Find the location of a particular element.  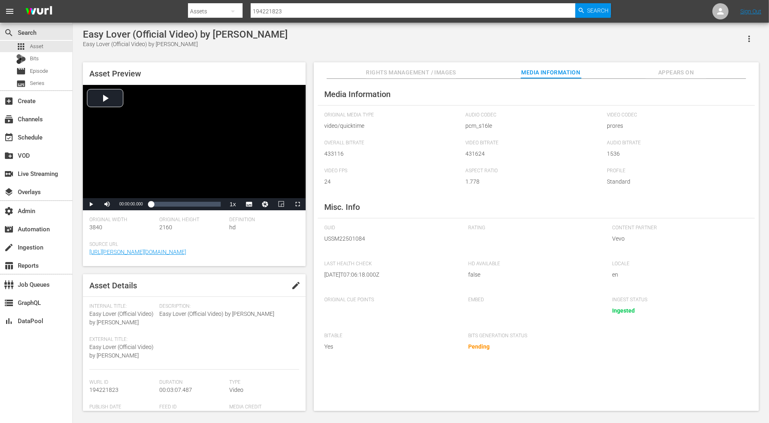

span: Appears On is located at coordinates (676, 72).